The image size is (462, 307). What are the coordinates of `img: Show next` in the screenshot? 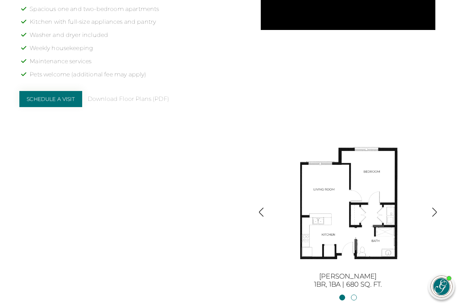 It's located at (434, 212).